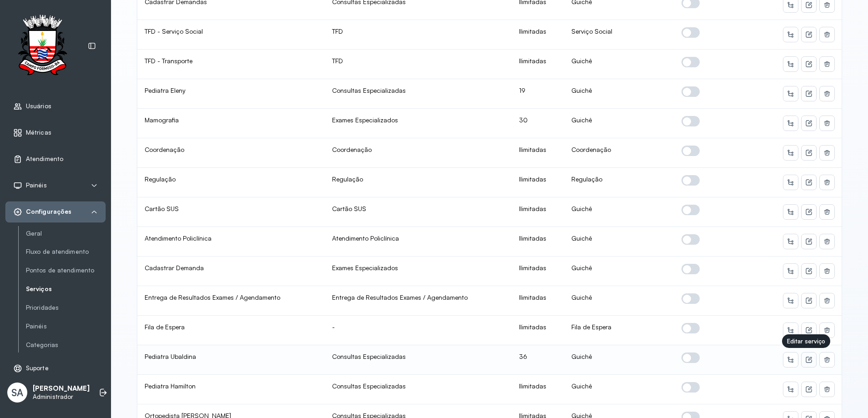  What do you see at coordinates (38, 106) in the screenshot?
I see `span: Usuários` at bounding box center [38, 106].